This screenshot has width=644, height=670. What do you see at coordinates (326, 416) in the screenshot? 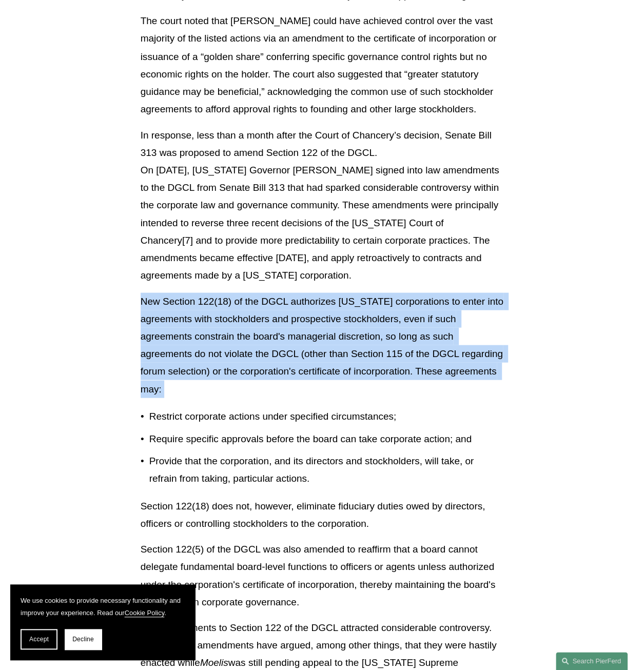
I see `p: Restrict corporate actions under specified circumstances;` at bounding box center [326, 416].